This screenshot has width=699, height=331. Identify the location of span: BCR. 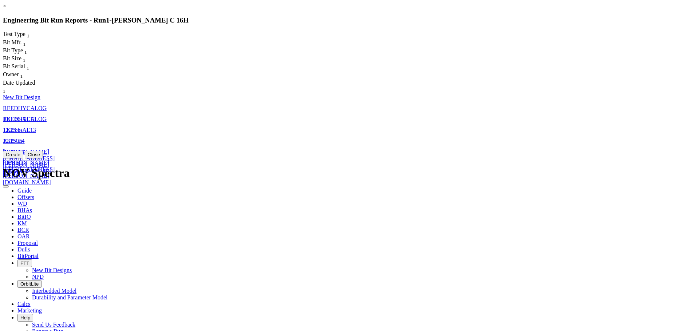
(23, 230).